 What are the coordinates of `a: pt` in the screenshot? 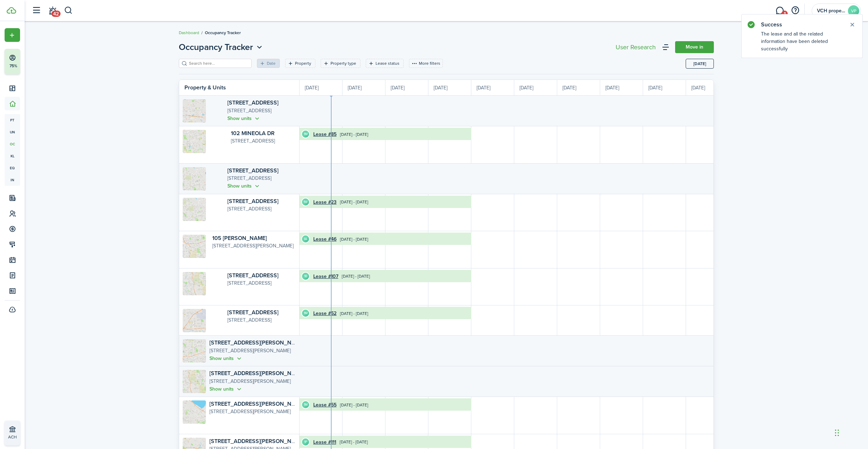 It's located at (12, 120).